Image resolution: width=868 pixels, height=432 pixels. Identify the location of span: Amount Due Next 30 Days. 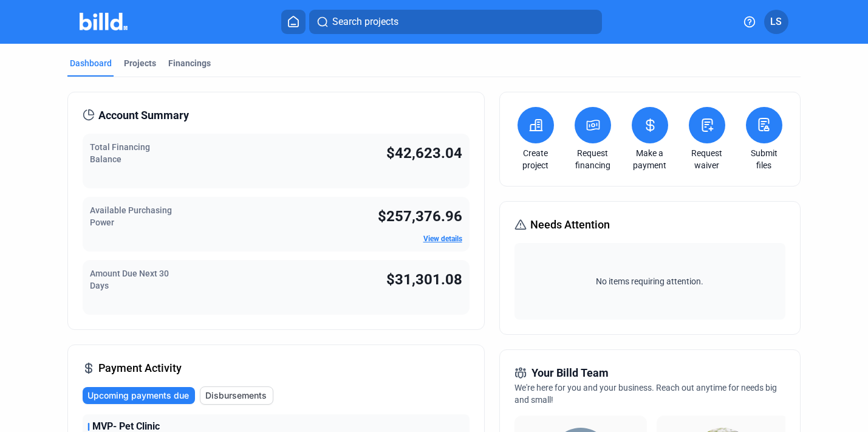
(130, 280).